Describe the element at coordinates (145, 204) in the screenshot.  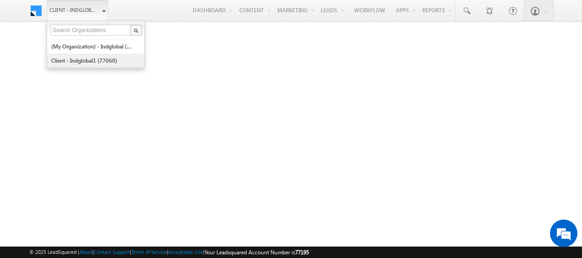
I see `em: Start Chat` at that location.